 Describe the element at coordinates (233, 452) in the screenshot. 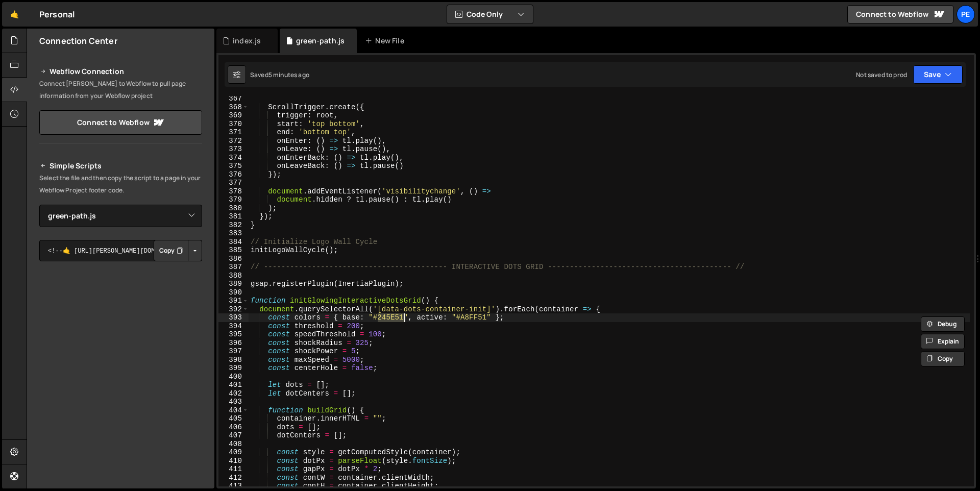

I see `div: 409` at that location.